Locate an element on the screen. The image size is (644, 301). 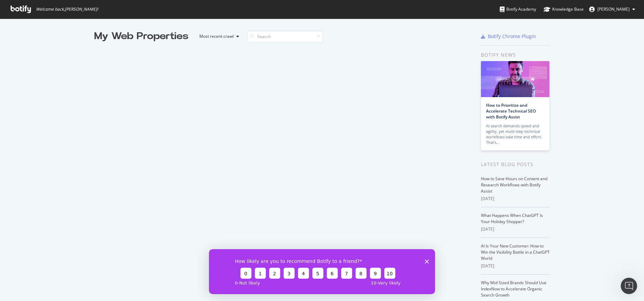
button: 9 is located at coordinates (167, 24).